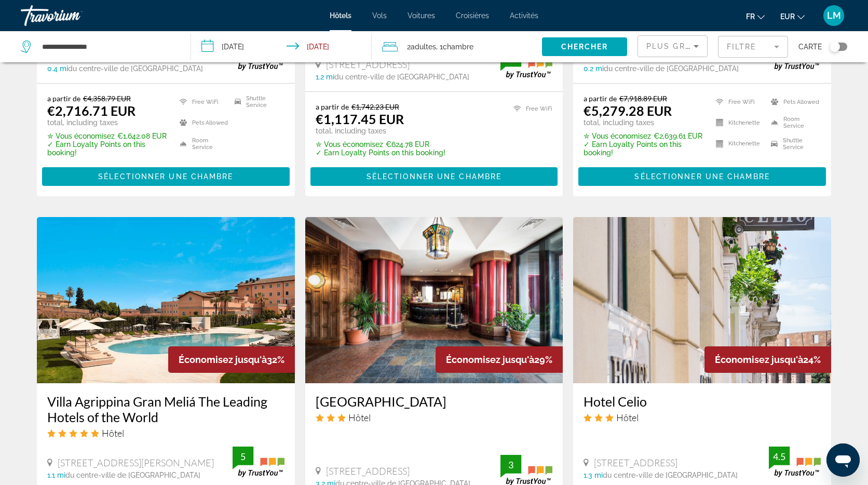 The width and height of the screenshot is (868, 485). Describe the element at coordinates (231, 359) in the screenshot. I see `div: 32%` at that location.